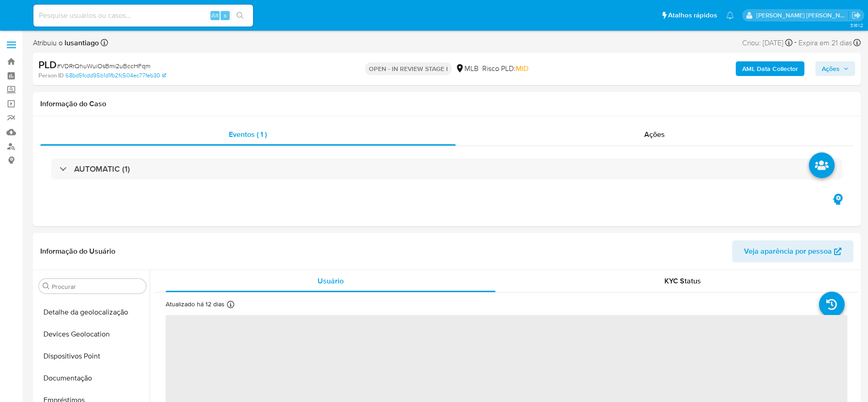 This screenshot has width=868, height=402. I want to click on p: OPEN - IN REVIEW STAGE I, so click(408, 69).